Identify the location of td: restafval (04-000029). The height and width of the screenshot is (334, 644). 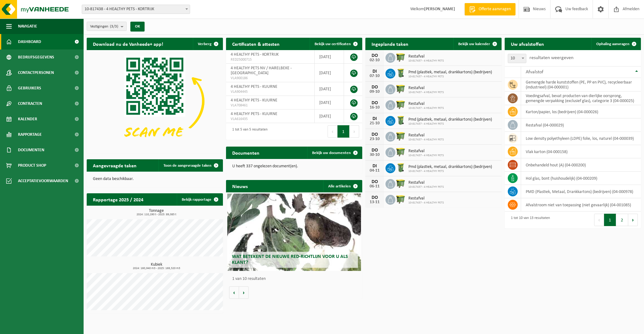
(581, 125).